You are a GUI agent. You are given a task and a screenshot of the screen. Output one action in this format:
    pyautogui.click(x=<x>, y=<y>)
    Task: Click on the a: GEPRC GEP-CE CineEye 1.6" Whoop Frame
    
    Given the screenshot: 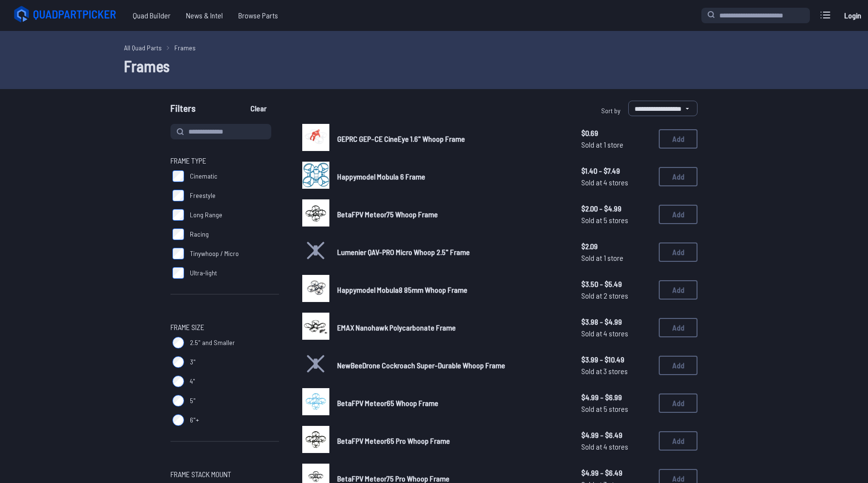 What is the action you would take?
    pyautogui.click(x=451, y=138)
    